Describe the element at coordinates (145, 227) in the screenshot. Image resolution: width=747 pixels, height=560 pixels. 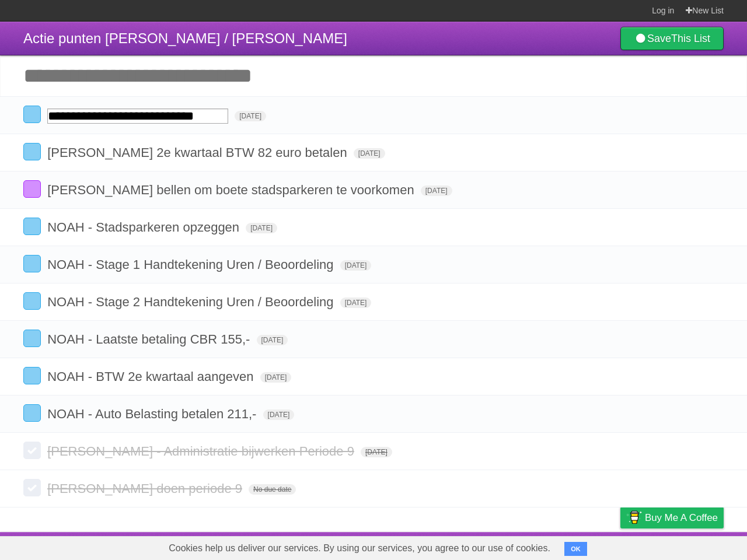
I see `span: NOAH - Stadsparkeren opzeggen` at that location.